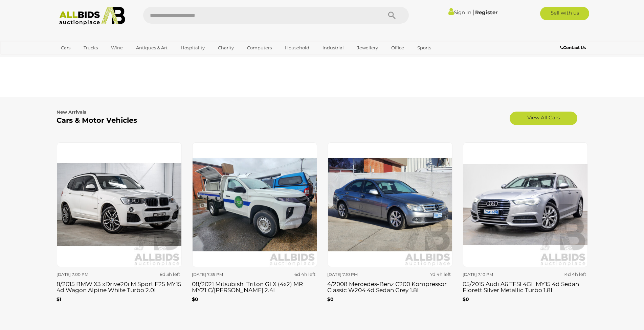  Describe the element at coordinates (573, 47) in the screenshot. I see `b: Contact Us` at that location.